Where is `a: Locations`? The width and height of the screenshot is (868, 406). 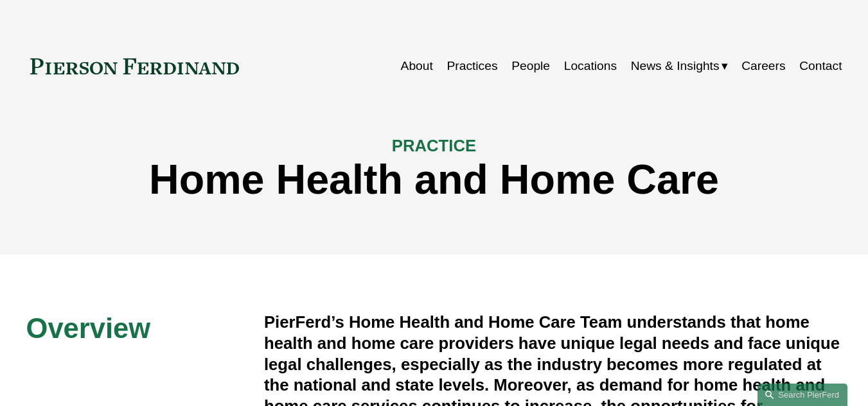
a: Locations is located at coordinates (590, 66).